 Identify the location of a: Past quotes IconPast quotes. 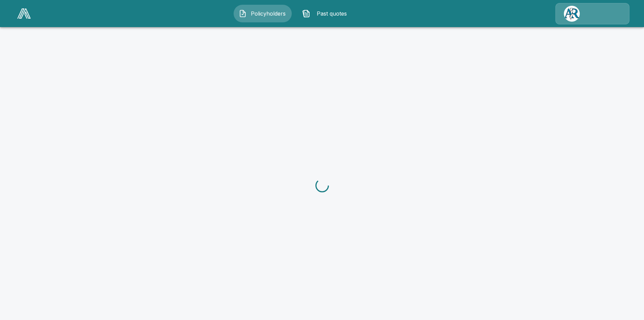
(326, 14).